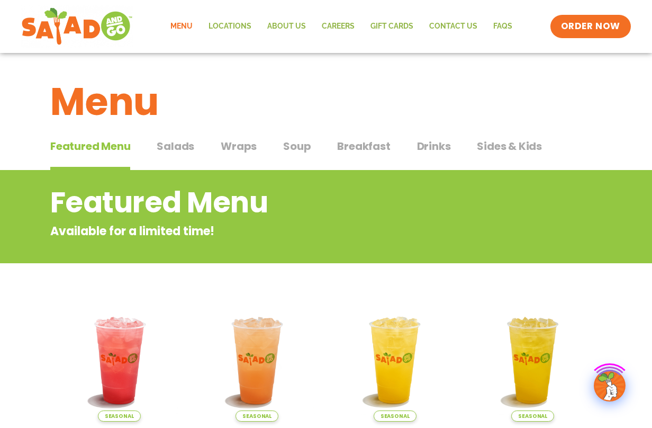  What do you see at coordinates (392, 26) in the screenshot?
I see `a: GIFT CARDS` at bounding box center [392, 26].